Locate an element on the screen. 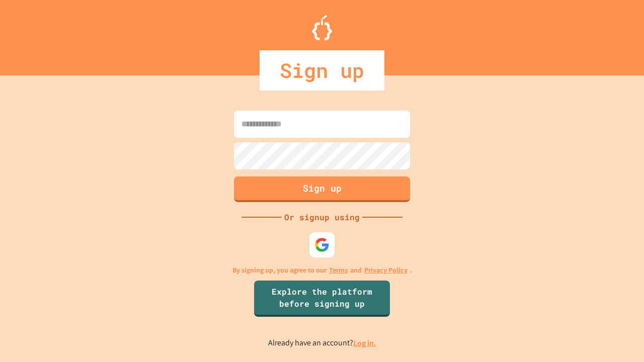 The image size is (644, 362). a: Explore the platform before signing up is located at coordinates (322, 299).